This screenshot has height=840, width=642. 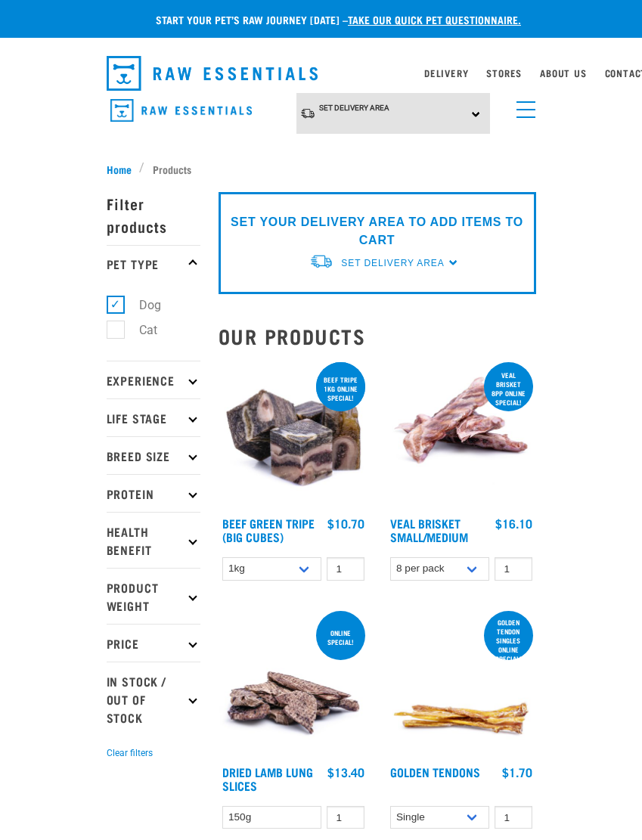 What do you see at coordinates (434, 18) in the screenshot?
I see `a: take our quick pet questionnaire.` at bounding box center [434, 18].